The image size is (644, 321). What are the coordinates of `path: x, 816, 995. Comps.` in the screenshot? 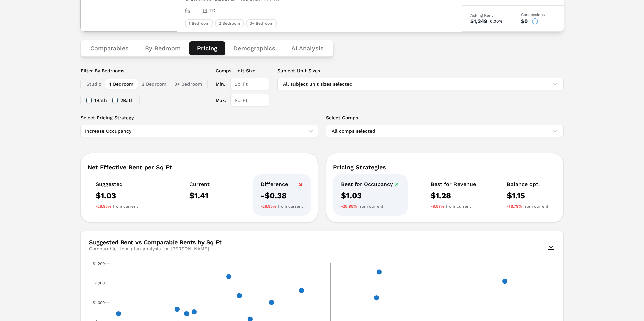 It's located at (272, 303).